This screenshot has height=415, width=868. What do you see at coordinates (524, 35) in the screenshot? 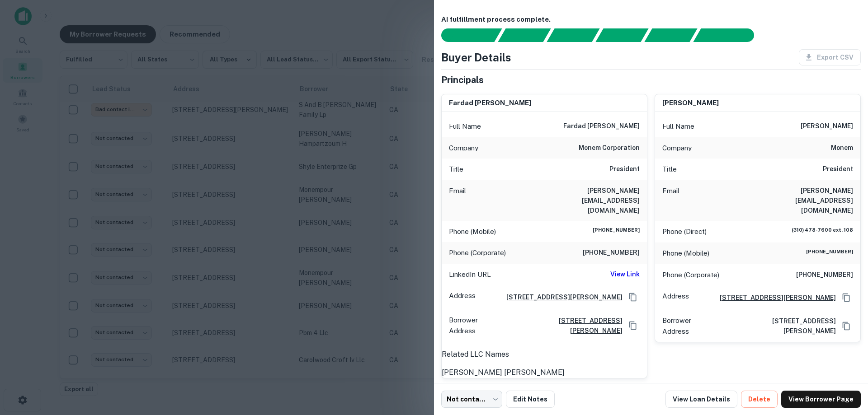
I see `div: Your request is received and processing...` at bounding box center [524, 35].